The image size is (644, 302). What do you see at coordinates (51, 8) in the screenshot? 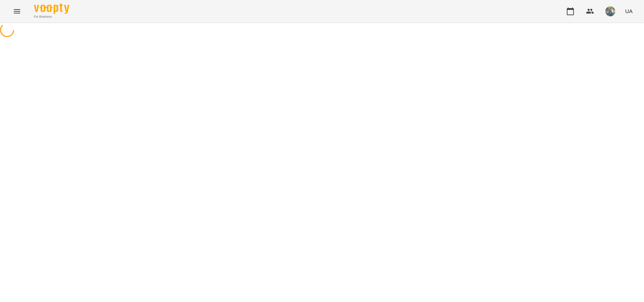
I see `img: Voopty Logo` at bounding box center [51, 8].